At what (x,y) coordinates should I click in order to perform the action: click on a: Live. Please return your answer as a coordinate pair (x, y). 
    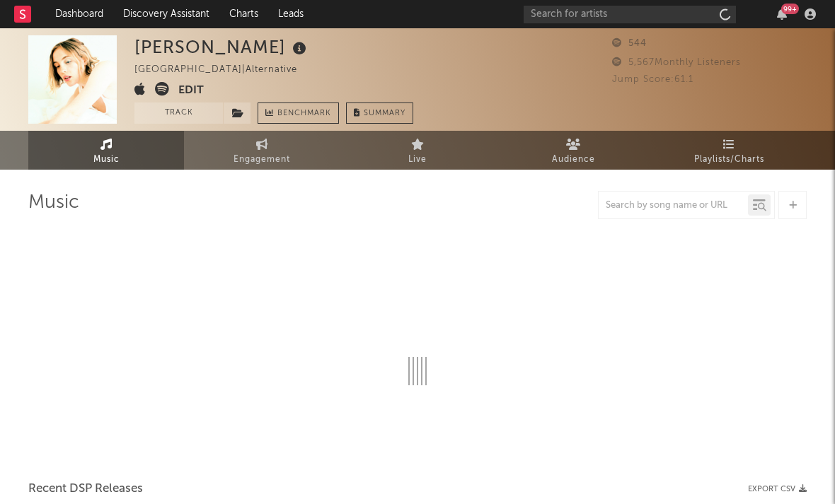
    Looking at the image, I should click on (418, 150).